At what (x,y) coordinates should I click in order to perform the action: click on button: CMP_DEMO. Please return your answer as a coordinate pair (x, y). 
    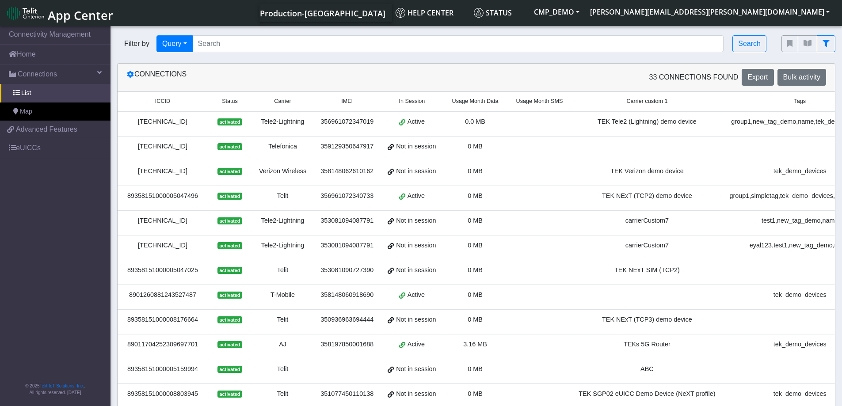
    Looking at the image, I should click on (557, 12).